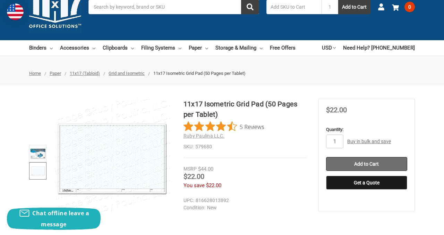 The width and height of the screenshot is (444, 235). I want to click on label: Quantity:, so click(367, 130).